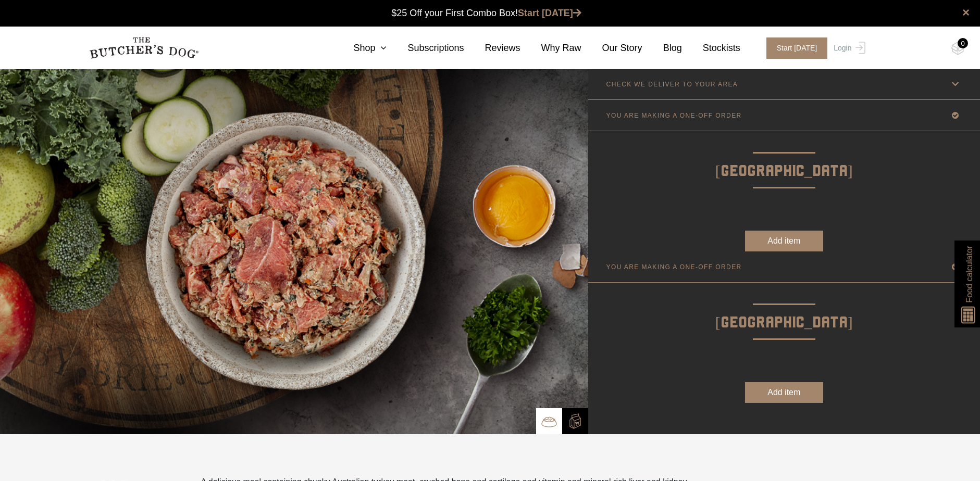 The height and width of the screenshot is (481, 980). What do you see at coordinates (549, 422) in the screenshot?
I see `img: TBD_Bowl.png` at bounding box center [549, 422].